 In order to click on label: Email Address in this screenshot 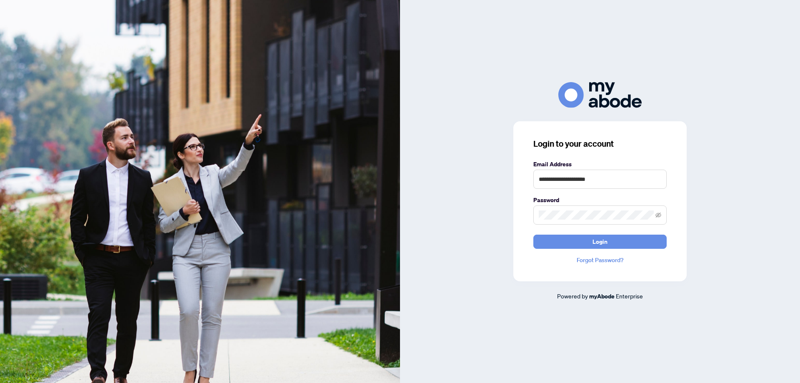, I will do `click(600, 164)`.